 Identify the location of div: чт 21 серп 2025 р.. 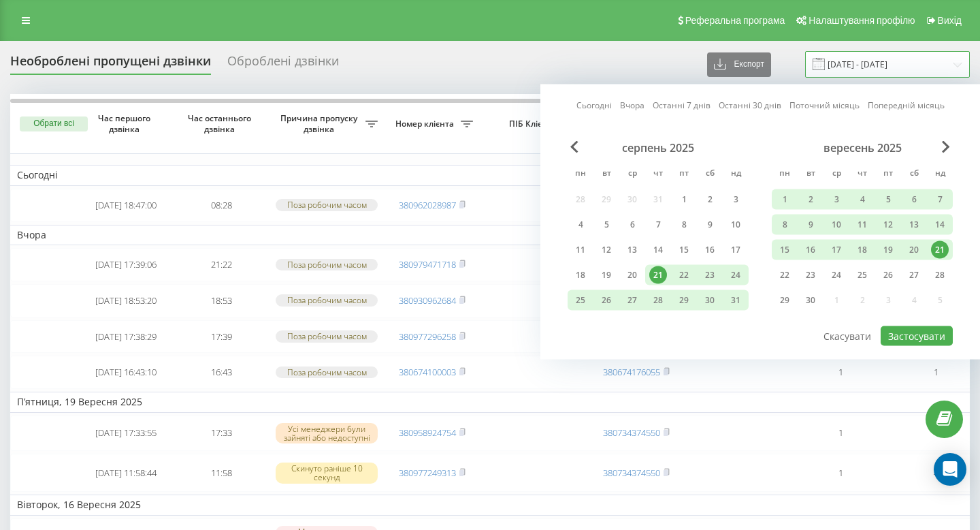
(658, 275).